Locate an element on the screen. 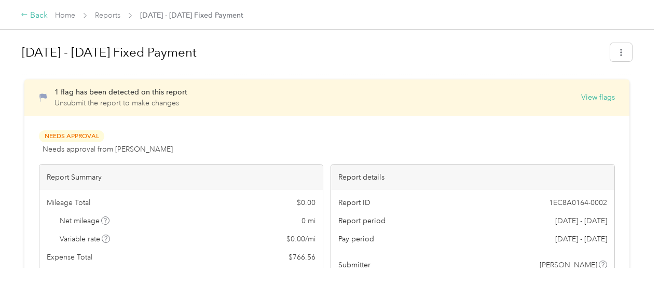 This screenshot has height=286, width=659. span: $ 0.00 is located at coordinates (306, 202).